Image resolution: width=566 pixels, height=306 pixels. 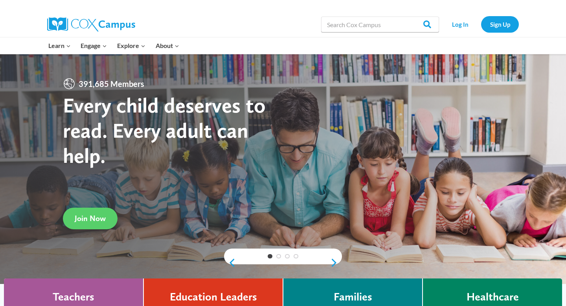 I want to click on a: Join Now, so click(x=90, y=218).